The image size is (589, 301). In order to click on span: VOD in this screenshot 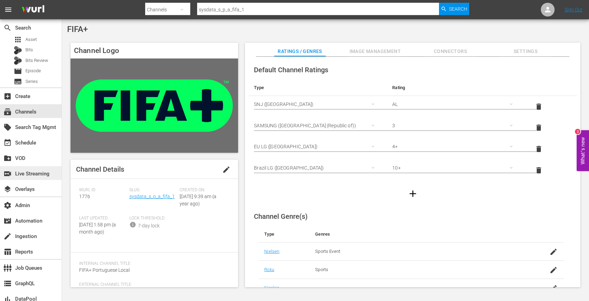, I will do `click(8, 158)`.